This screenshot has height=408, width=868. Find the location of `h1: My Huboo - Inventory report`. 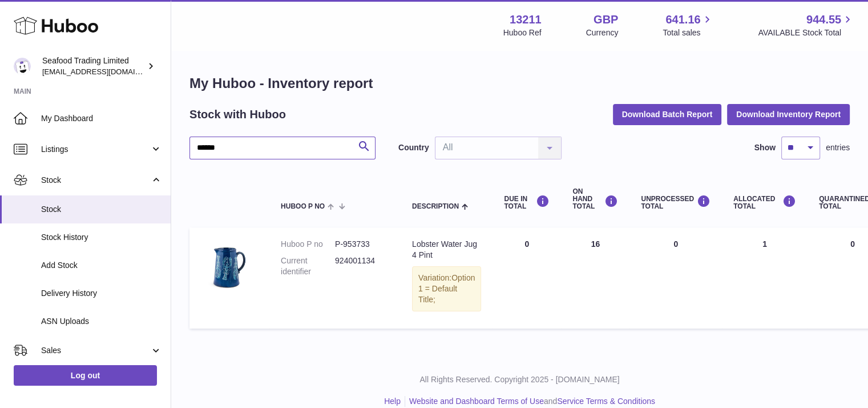

h1: My Huboo - Inventory report is located at coordinates (520, 84).